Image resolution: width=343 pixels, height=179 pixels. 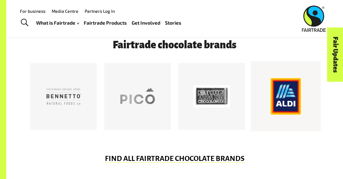 I want to click on a: For business, so click(x=33, y=11).